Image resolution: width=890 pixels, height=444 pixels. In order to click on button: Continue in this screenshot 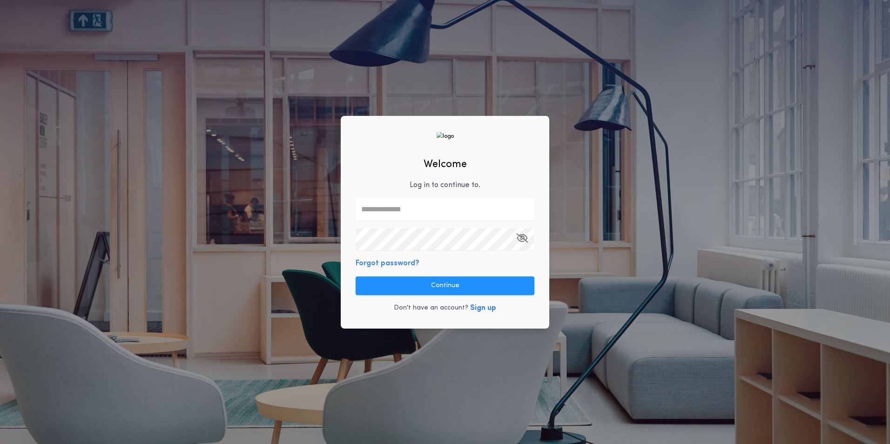, I will do `click(445, 286)`.